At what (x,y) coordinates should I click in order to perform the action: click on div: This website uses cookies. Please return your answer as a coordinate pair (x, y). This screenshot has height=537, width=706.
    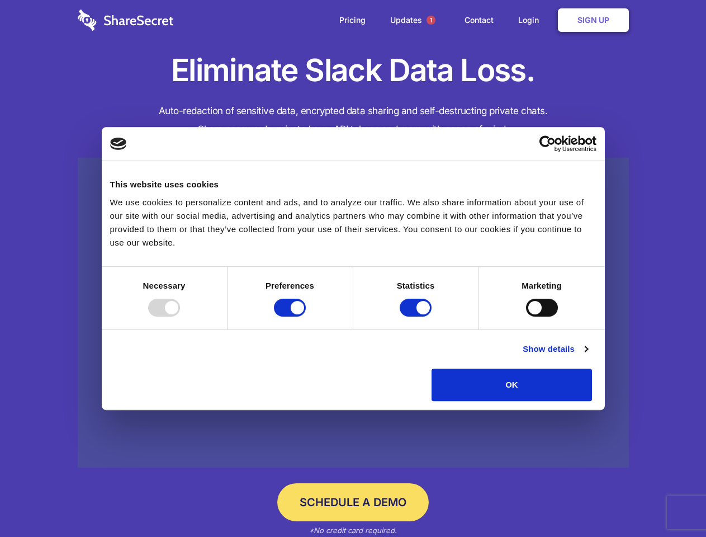
    Looking at the image, I should click on (353, 185).